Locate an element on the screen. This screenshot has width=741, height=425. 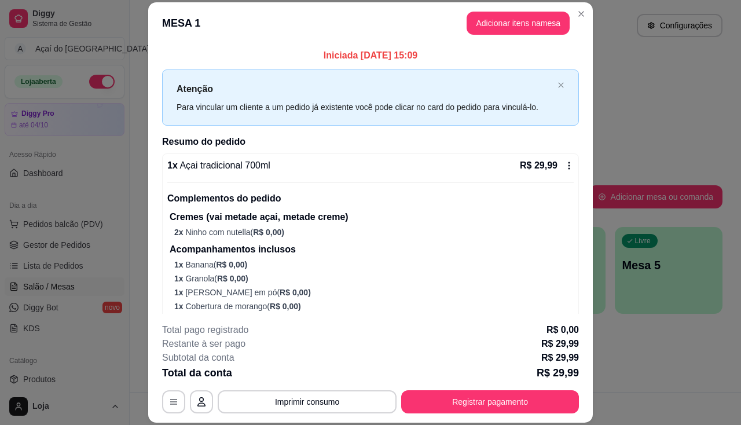
p: Total da conta is located at coordinates (197, 373).